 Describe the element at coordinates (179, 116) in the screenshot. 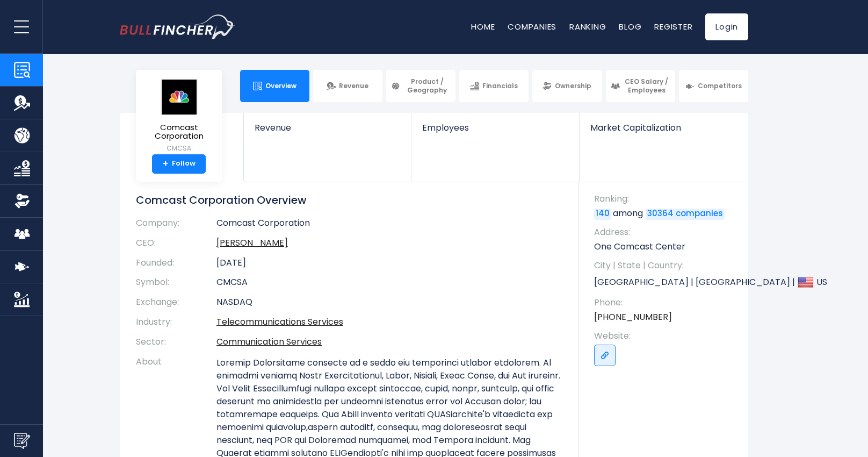

I see `a: Comcast Corporation CMCSA` at that location.